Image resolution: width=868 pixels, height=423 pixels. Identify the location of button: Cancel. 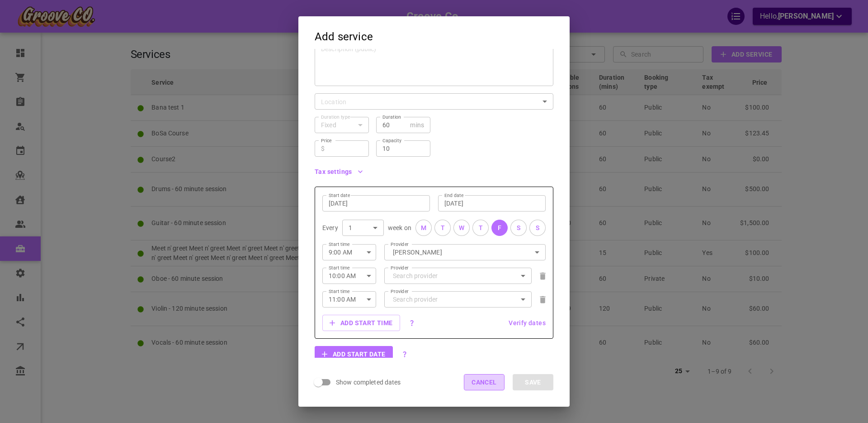
(484, 382).